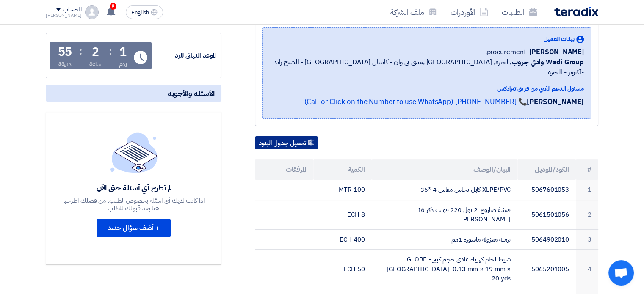 This screenshot has width=644, height=294. Describe the element at coordinates (444, 240) in the screenshot. I see `td: ترملة معزولة ماسورة 1مم` at that location.